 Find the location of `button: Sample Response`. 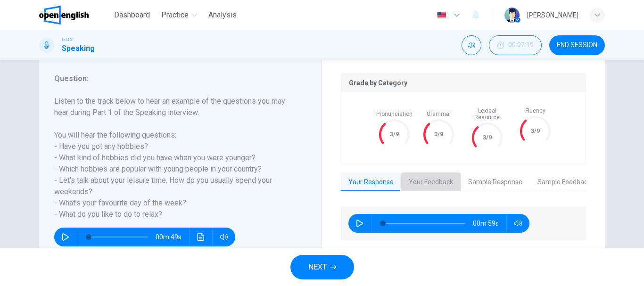

button: Sample Response is located at coordinates (495, 182).